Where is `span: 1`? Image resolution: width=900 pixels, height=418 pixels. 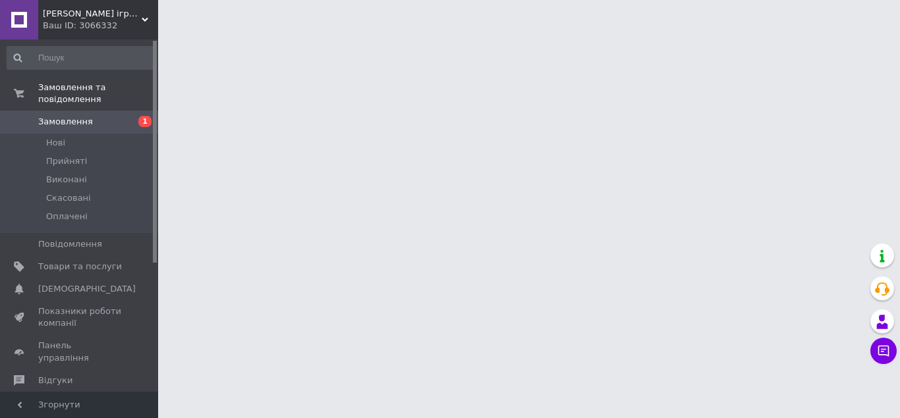
span: 1 is located at coordinates (145, 121).